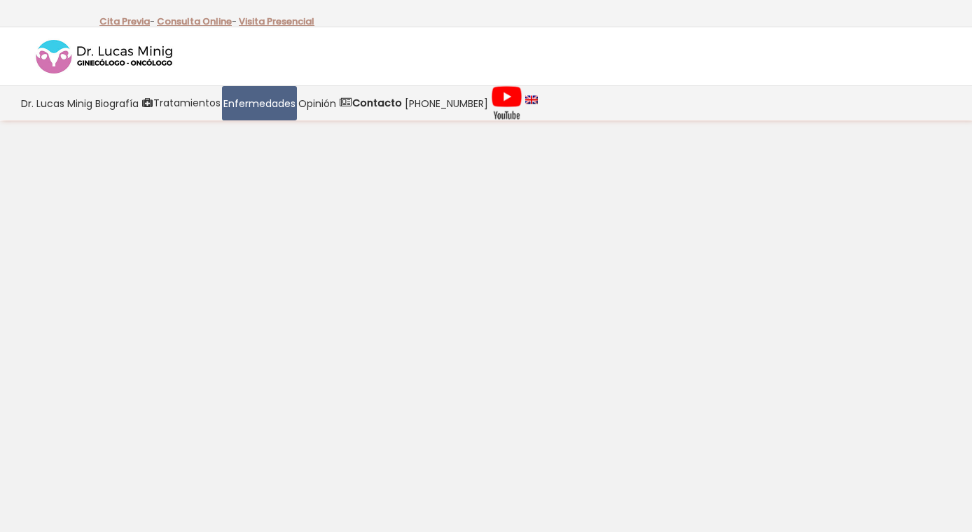 This screenshot has width=972, height=532. Describe the element at coordinates (117, 103) in the screenshot. I see `a: Biografía` at that location.